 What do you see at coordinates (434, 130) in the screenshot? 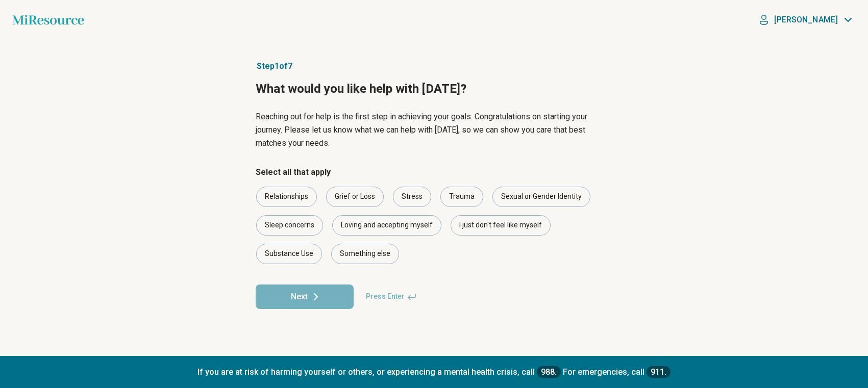
I see `p: Reaching out for help is the first step in achieving your goals. Congratulations on starting your...` at bounding box center [434, 130].